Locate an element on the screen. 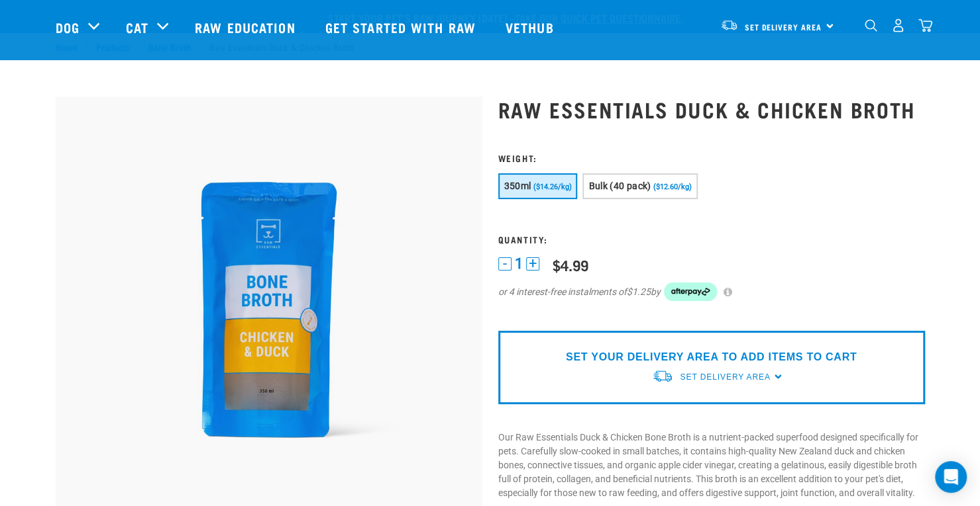 The image size is (980, 506). a: Dog is located at coordinates (68, 27).